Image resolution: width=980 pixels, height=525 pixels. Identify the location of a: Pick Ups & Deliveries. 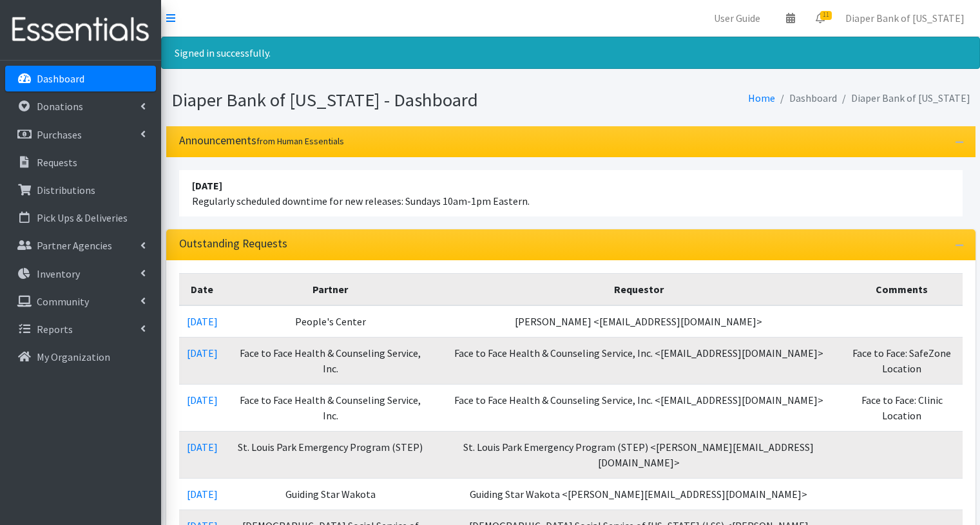
(80, 218).